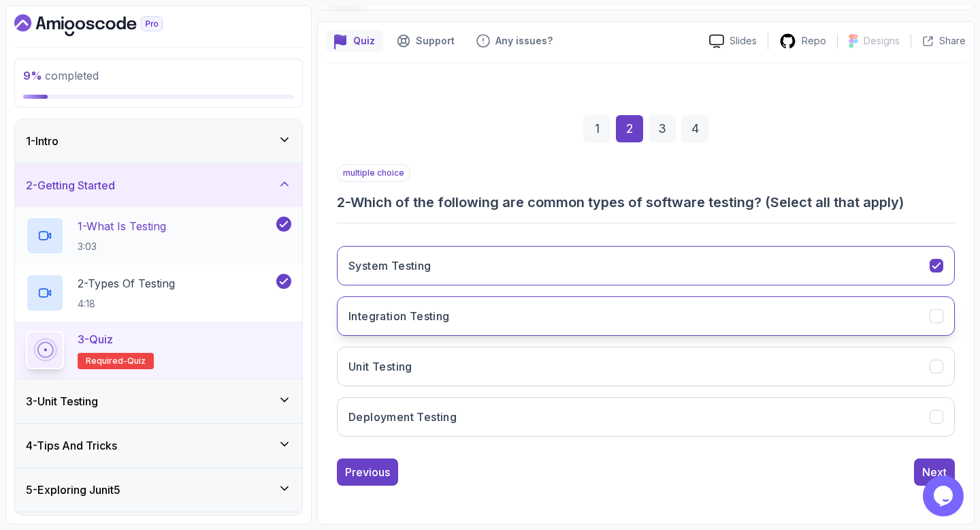  What do you see at coordinates (95, 339) in the screenshot?
I see `p: 3 - Quiz` at bounding box center [95, 339].